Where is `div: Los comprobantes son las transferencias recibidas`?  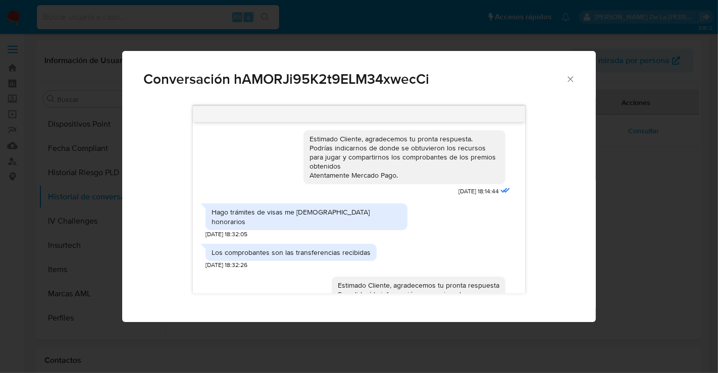 div: Los comprobantes son las transferencias recibidas is located at coordinates (291, 253).